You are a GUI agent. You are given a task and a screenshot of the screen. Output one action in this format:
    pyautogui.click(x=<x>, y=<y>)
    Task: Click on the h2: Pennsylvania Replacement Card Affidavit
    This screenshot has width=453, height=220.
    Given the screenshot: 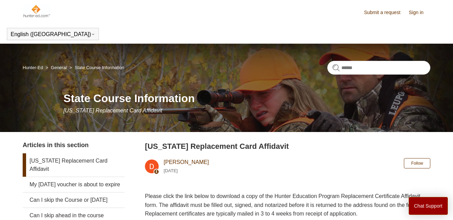 What is the action you would take?
    pyautogui.click(x=287, y=146)
    